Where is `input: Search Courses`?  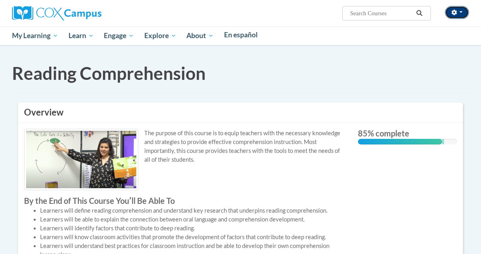 input: Search Courses is located at coordinates (382, 13).